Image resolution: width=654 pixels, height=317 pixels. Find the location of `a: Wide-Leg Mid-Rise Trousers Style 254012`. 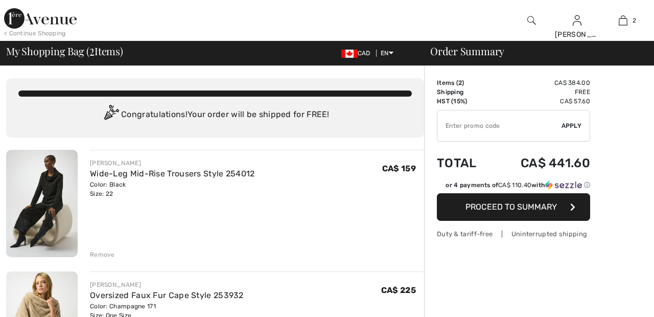

a: Wide-Leg Mid-Rise Trousers Style 254012 is located at coordinates (172, 173).